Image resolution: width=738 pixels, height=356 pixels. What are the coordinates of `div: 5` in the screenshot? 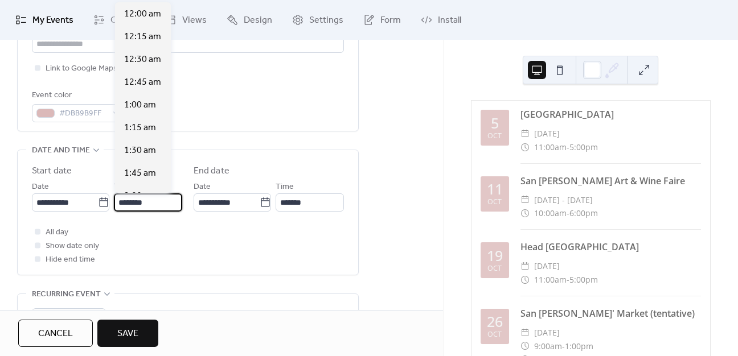 It's located at (495, 123).